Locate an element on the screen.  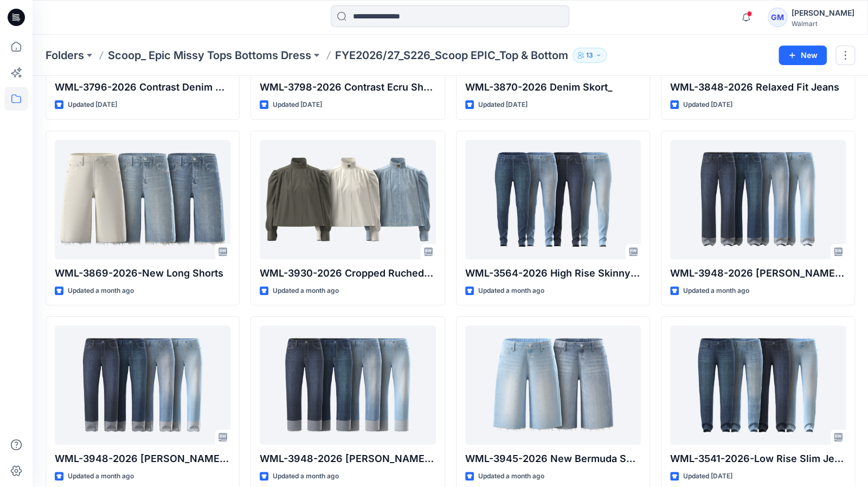
p: WML-3945-2026 New Bermuda Shorts Rhine Stones is located at coordinates (553, 459).